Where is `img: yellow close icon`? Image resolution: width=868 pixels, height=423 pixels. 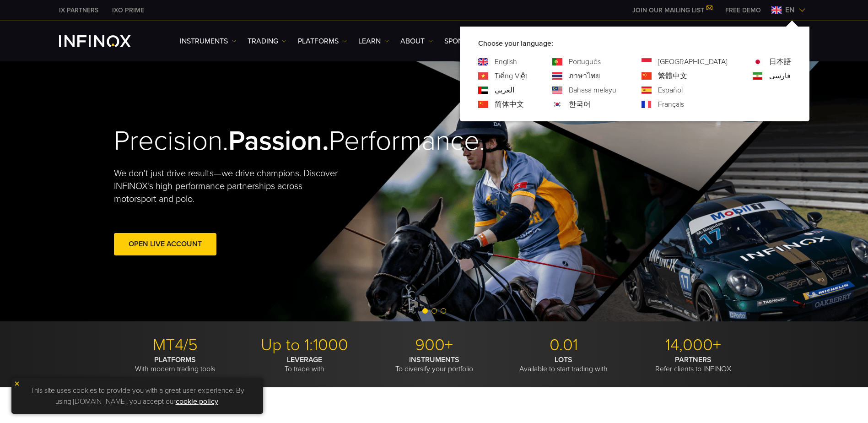
img: yellow close icon is located at coordinates (17, 384).